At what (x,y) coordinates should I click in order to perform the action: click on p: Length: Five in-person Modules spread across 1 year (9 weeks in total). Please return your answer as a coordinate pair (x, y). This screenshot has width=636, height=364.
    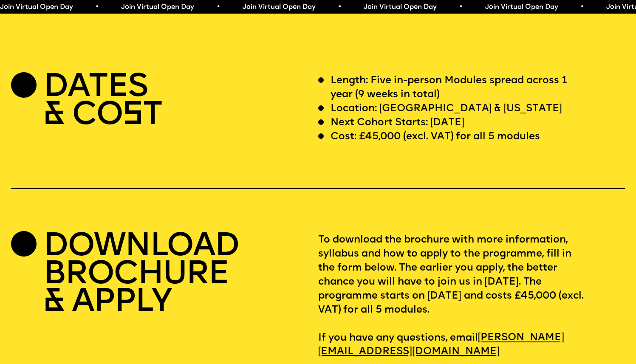
    Looking at the image, I should click on (458, 88).